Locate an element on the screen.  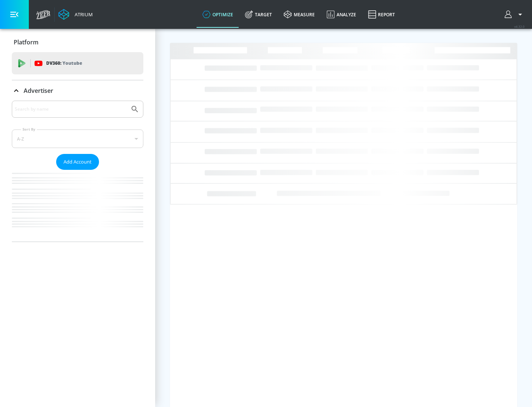
a: Analyze is located at coordinates (342, 15).